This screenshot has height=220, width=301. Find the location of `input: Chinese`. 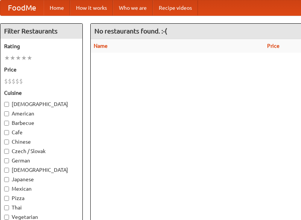

input: Chinese is located at coordinates (6, 142).